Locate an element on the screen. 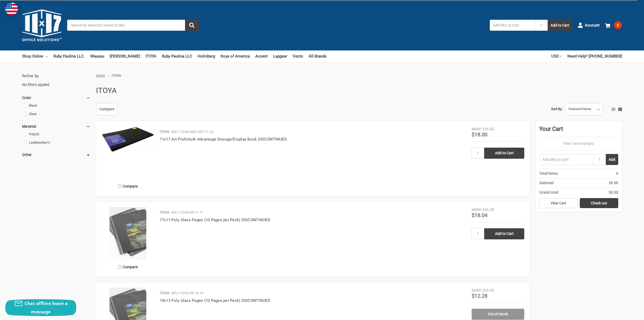  span: (1) is located at coordinates (48, 142).